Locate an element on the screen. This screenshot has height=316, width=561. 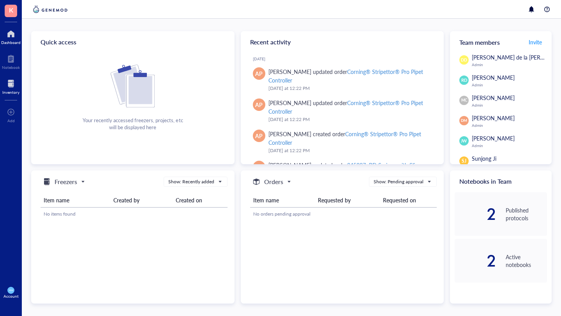
div: No orders pending approval is located at coordinates (344, 214).